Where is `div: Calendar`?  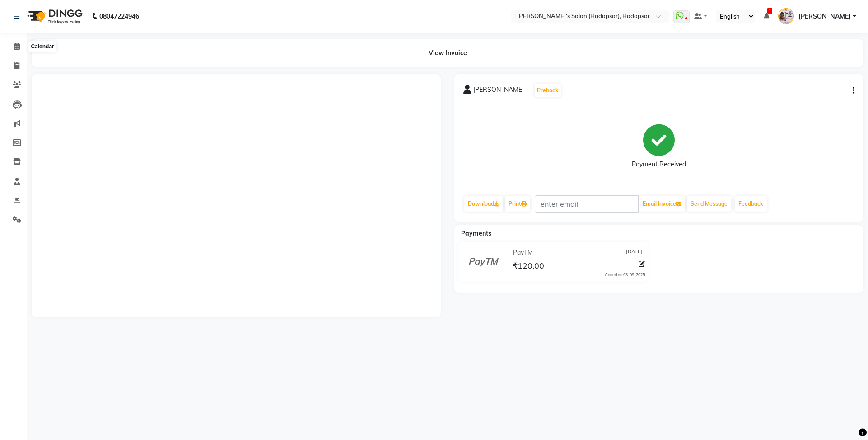
div: Calendar is located at coordinates (42, 47).